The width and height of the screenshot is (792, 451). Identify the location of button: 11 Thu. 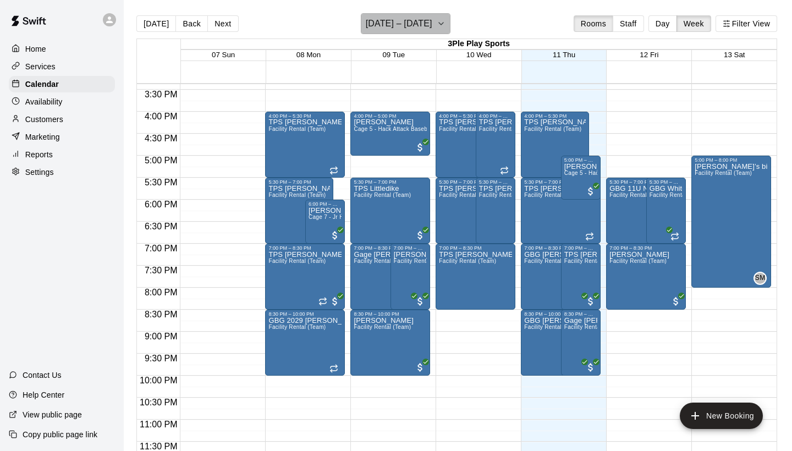
(564, 54).